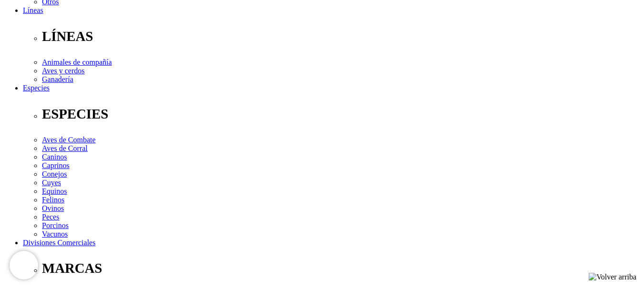  What do you see at coordinates (77, 62) in the screenshot?
I see `span: Animales de compañía` at bounding box center [77, 62].